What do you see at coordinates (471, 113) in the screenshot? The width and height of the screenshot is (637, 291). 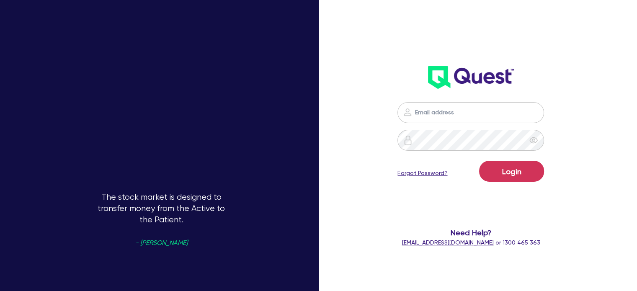 I see `input: Email address` at bounding box center [471, 113].